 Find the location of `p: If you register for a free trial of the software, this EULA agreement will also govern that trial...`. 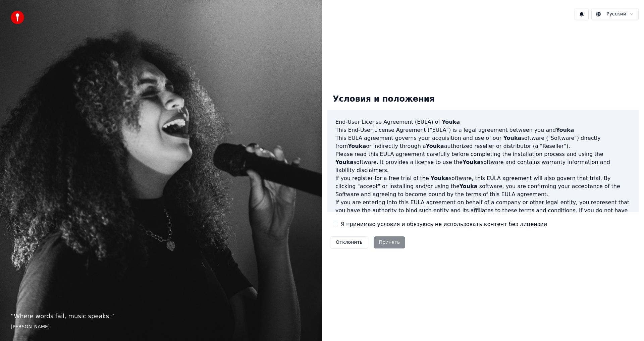

p: If you register for a free trial of the software, this EULA agreement will also govern that trial... is located at coordinates (483, 186).